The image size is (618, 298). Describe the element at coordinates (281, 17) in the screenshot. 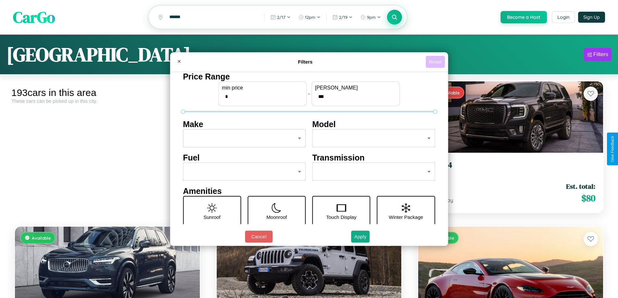

I see `button: 2/17` at that location.